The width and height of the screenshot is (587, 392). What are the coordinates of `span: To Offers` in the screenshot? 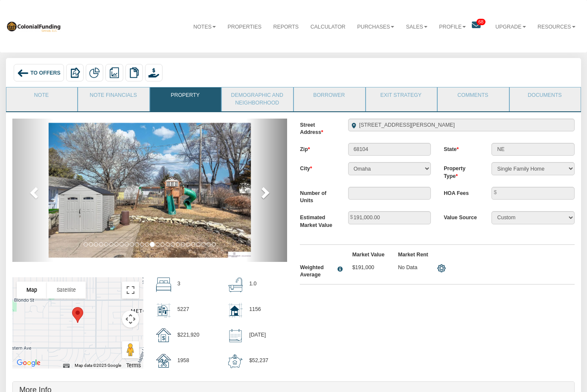 It's located at (45, 73).